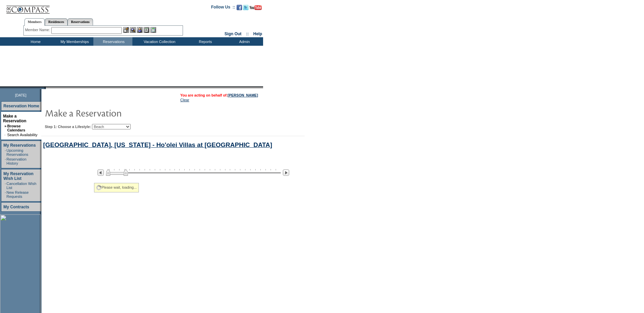  What do you see at coordinates (21, 106) in the screenshot?
I see `a: Reservation Home` at bounding box center [21, 106].